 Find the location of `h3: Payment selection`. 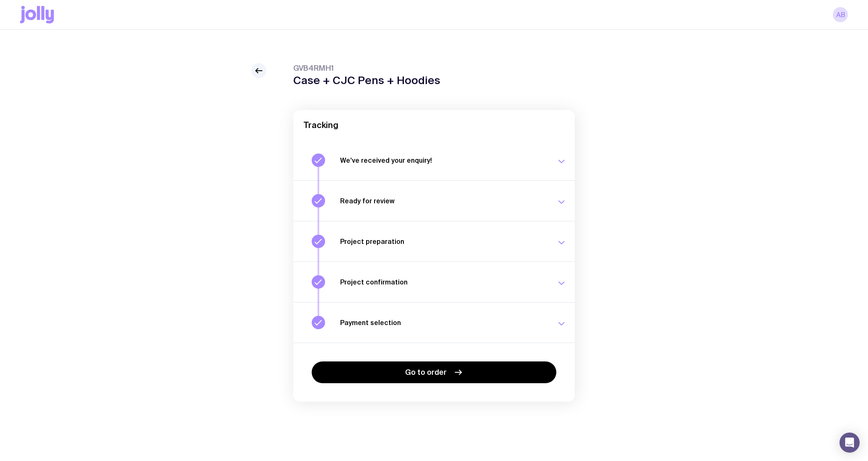

h3: Payment selection is located at coordinates (443, 322).